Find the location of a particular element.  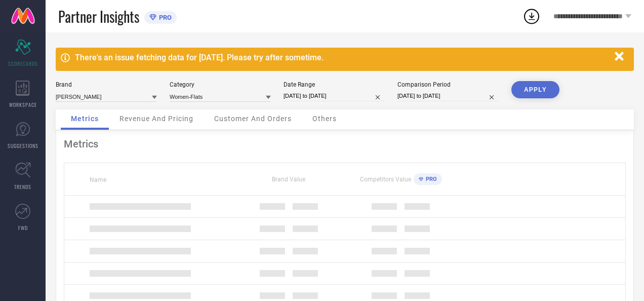

span: TRENDS is located at coordinates (23, 187).